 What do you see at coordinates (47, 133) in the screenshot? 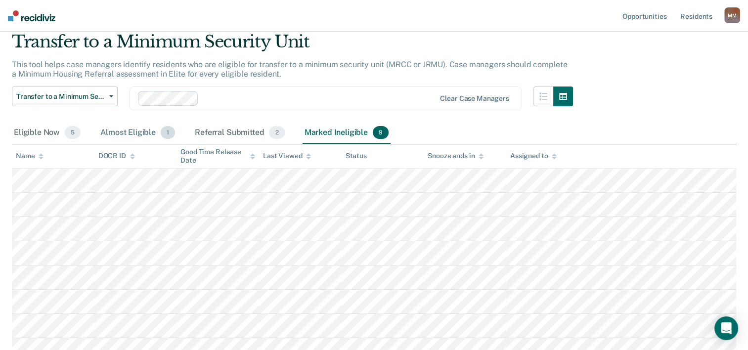
I see `div: Eligible Now5` at bounding box center [47, 133].